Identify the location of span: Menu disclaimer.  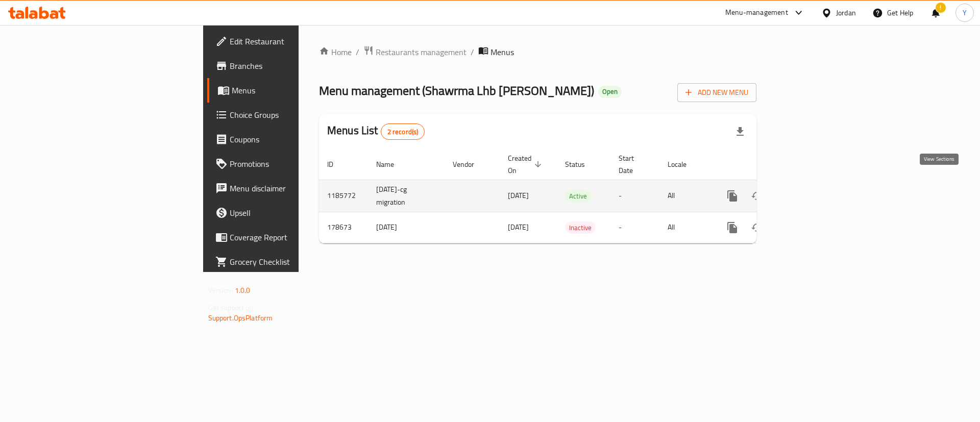
(294, 188).